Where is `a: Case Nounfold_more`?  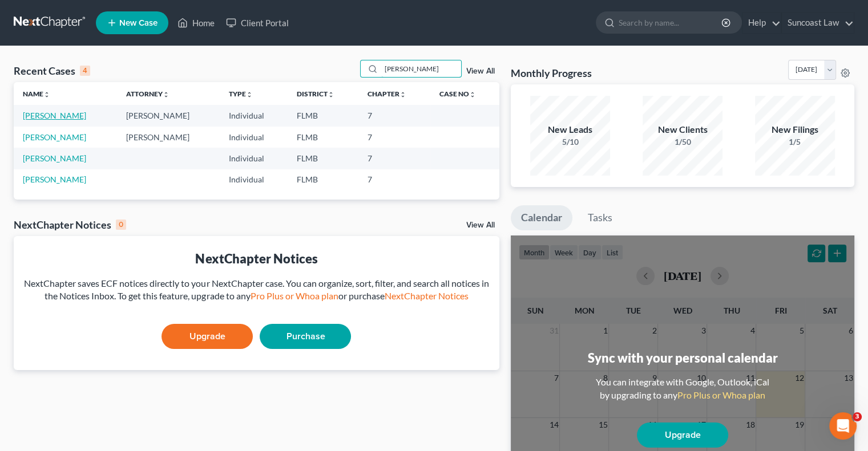 a: Case Nounfold_more is located at coordinates (458, 94).